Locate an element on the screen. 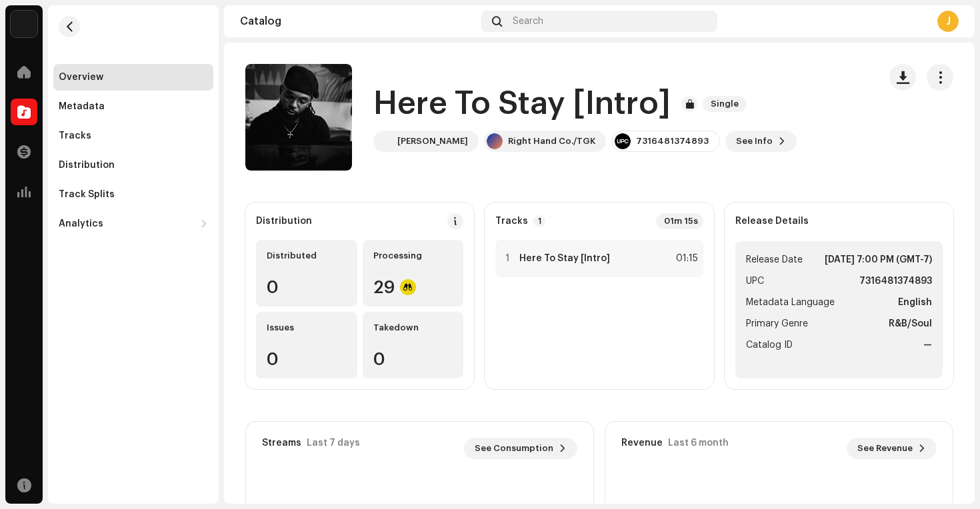 The height and width of the screenshot is (509, 980). span: UPC is located at coordinates (755, 281).